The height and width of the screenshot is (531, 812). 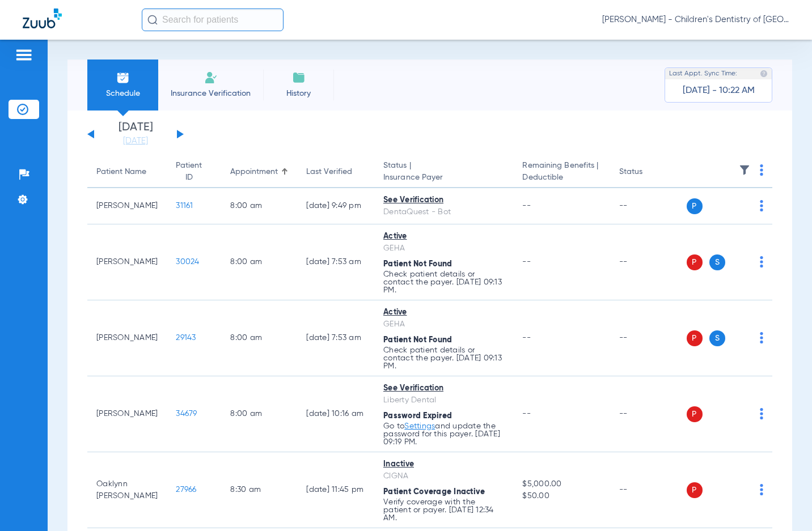 I want to click on span: Schedule, so click(x=122, y=94).